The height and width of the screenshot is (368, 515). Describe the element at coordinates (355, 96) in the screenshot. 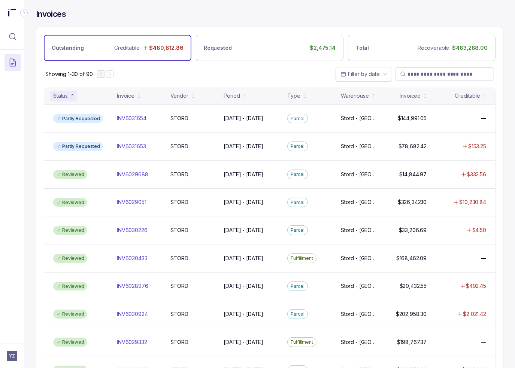

I see `div: Warehouse` at that location.